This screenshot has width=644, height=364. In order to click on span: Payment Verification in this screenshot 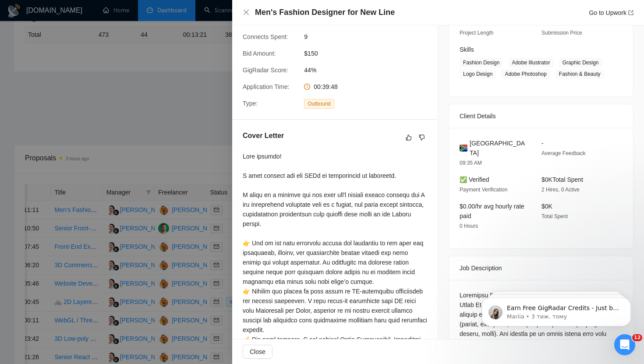, I will do `click(483, 190)`.